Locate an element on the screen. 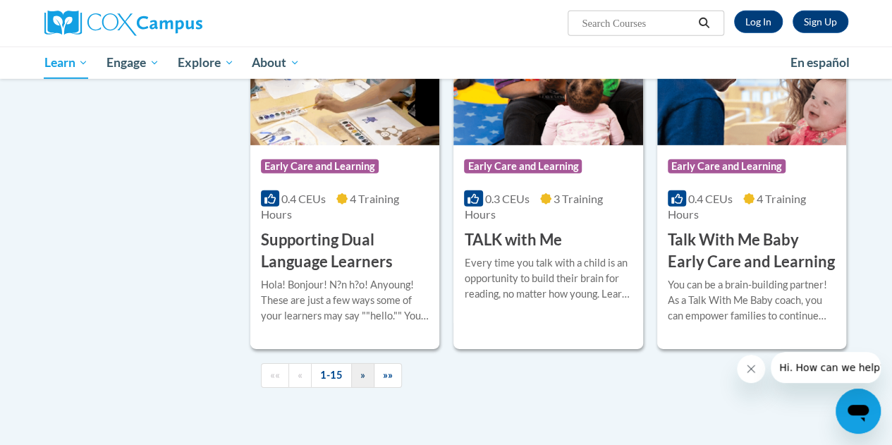 This screenshot has height=445, width=892. a: Learn is located at coordinates (66, 63).